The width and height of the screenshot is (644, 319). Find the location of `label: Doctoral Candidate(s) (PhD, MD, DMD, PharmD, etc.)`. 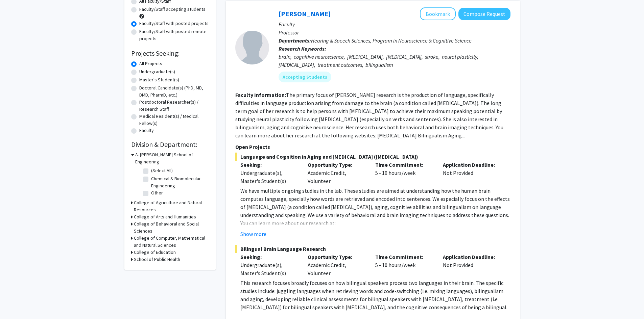

label: Doctoral Candidate(s) (PhD, MD, DMD, PharmD, etc.) is located at coordinates (174, 92).